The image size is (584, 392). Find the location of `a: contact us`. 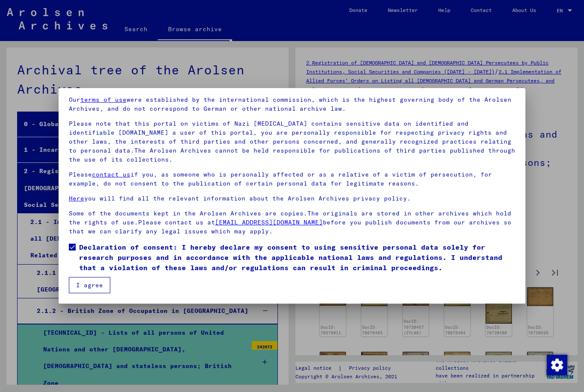

a: contact us is located at coordinates (112, 174).